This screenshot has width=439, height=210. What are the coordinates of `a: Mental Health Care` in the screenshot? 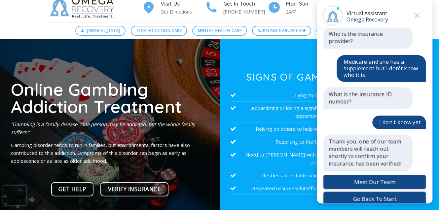 It's located at (219, 31).